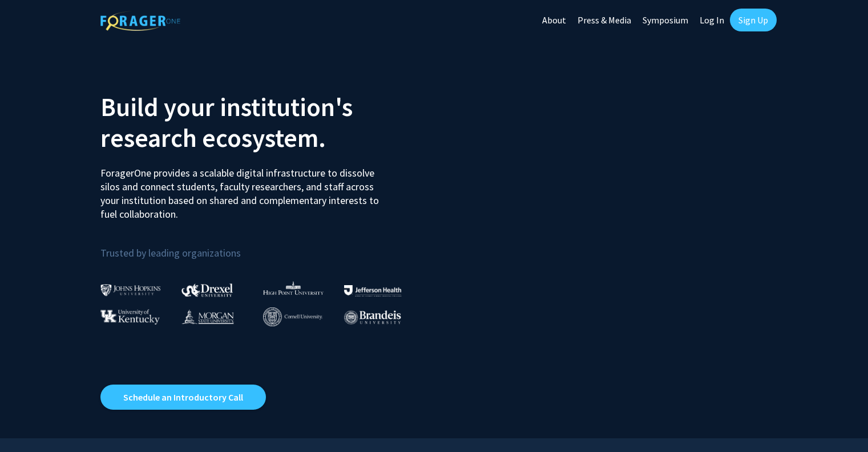  I want to click on img: Cornell University, so click(293, 316).